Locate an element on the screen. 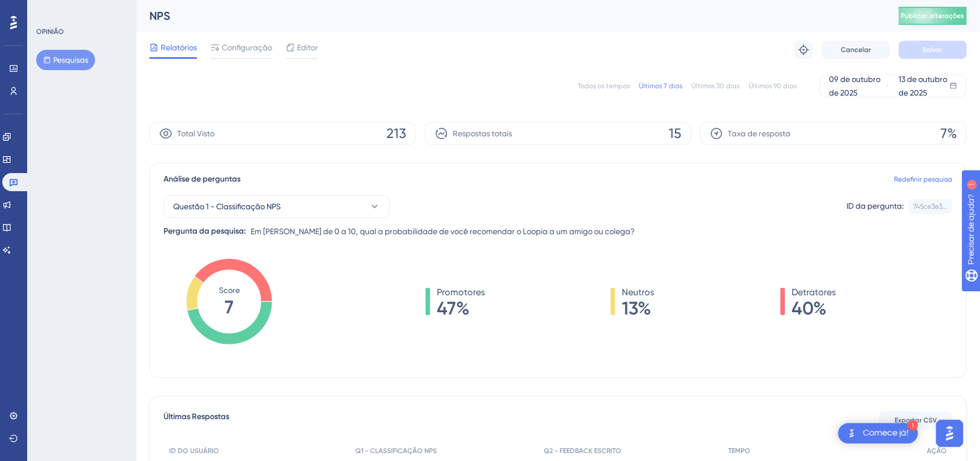 This screenshot has height=461, width=980. font: NPS is located at coordinates (159, 15).